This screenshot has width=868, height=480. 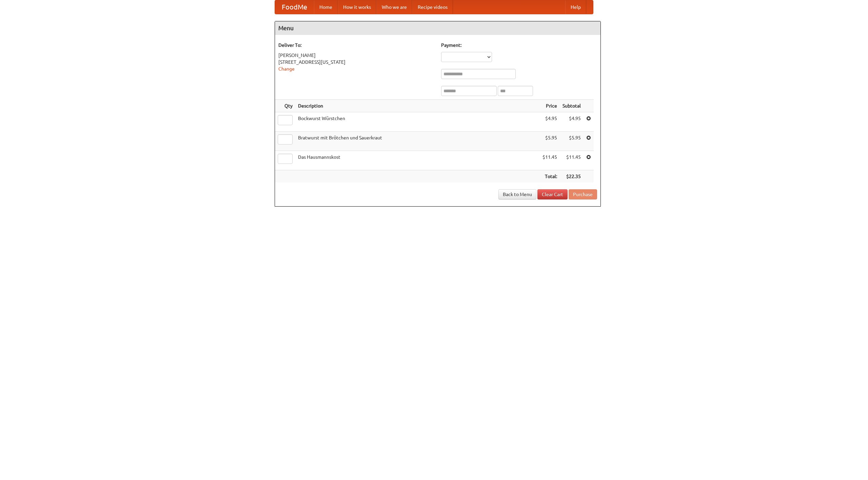 What do you see at coordinates (357, 7) in the screenshot?
I see `a: How it works` at bounding box center [357, 7].